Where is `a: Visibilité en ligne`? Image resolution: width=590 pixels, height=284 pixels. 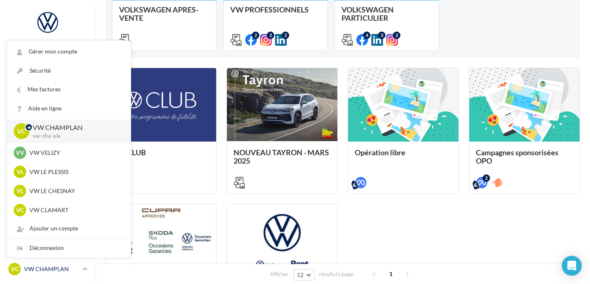 a: Visibilité en ligne is located at coordinates (48, 95).